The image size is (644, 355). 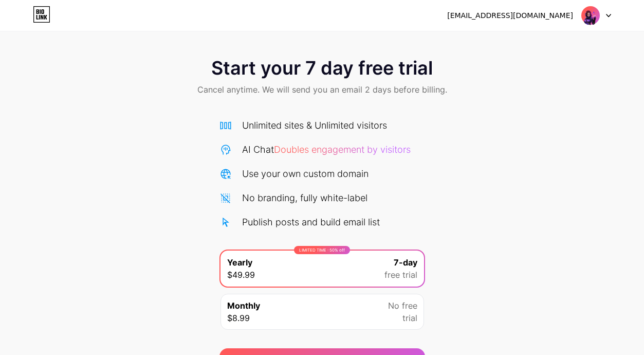 What do you see at coordinates (315, 125) in the screenshot?
I see `div: Unlimited sites & Unlimited visitors` at bounding box center [315, 125].